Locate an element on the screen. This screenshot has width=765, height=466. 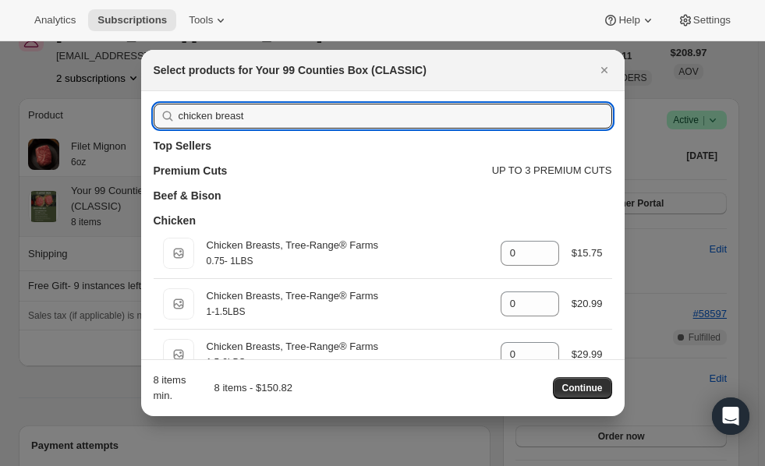
span: Continue is located at coordinates (582, 388).